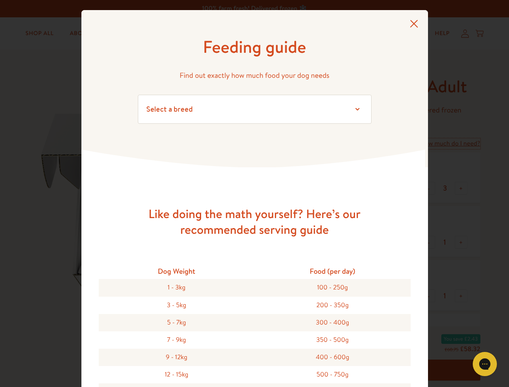 The image size is (509, 387). Describe the element at coordinates (333, 357) in the screenshot. I see `div: 400 - 600g` at that location.